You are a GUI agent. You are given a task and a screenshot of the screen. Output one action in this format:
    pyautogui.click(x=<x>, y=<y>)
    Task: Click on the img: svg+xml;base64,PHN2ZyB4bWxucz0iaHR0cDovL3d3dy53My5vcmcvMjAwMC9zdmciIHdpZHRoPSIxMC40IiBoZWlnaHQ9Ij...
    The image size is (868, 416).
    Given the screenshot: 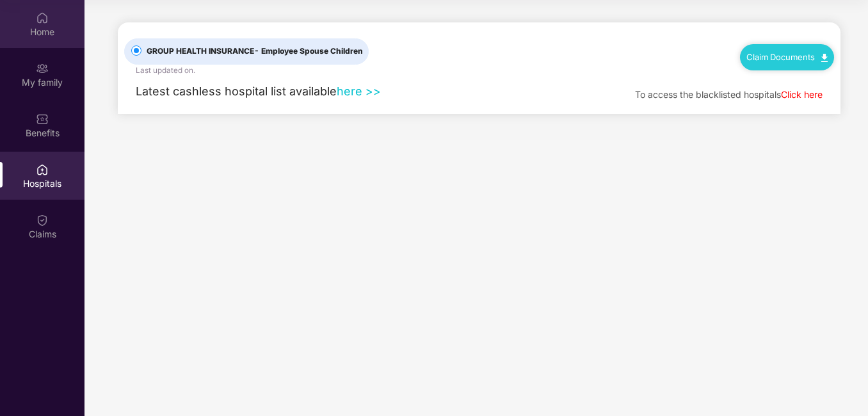 What is the action you would take?
    pyautogui.click(x=824, y=57)
    